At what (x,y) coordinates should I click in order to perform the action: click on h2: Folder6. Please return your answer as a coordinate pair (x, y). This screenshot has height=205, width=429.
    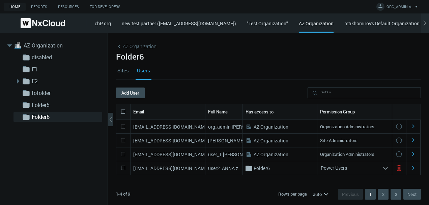
    Looking at the image, I should click on (268, 57).